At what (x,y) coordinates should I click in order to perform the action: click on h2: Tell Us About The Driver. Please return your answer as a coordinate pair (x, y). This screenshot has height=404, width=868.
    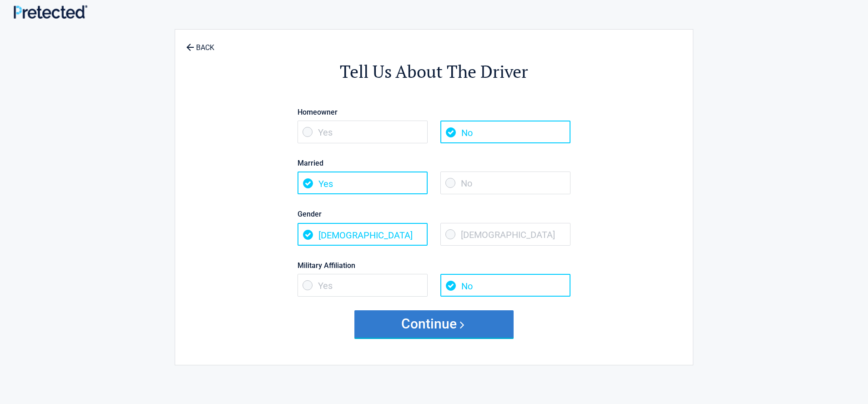
    Looking at the image, I should click on (434, 71).